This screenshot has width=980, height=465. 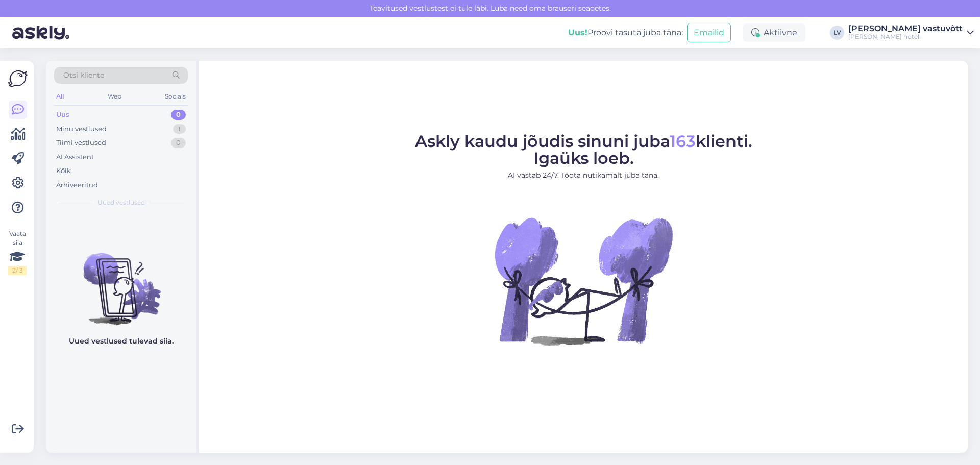 What do you see at coordinates (837, 33) in the screenshot?
I see `div: LV` at bounding box center [837, 33].